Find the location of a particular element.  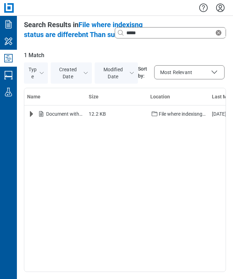

svg: Documents is located at coordinates (8, 24).